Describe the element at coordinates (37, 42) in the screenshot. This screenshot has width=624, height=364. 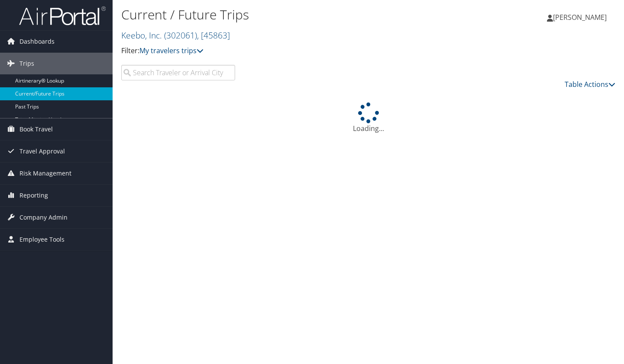
I see `span: Dashboards` at that location.